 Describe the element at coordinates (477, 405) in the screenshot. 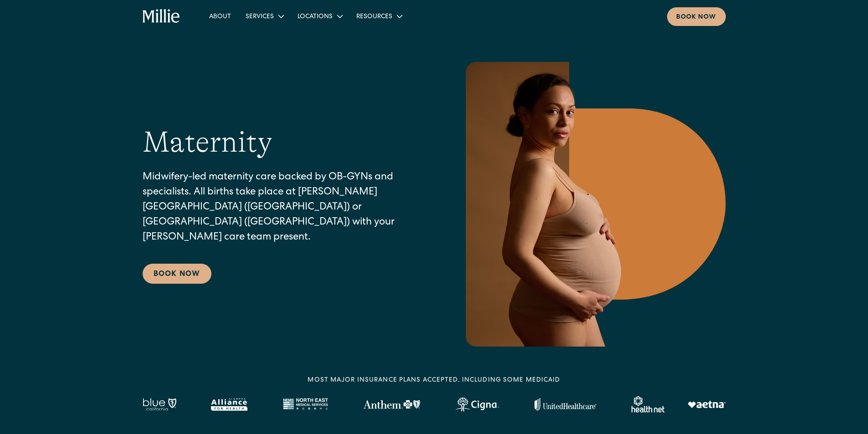

I see `img: Cigna logo` at that location.